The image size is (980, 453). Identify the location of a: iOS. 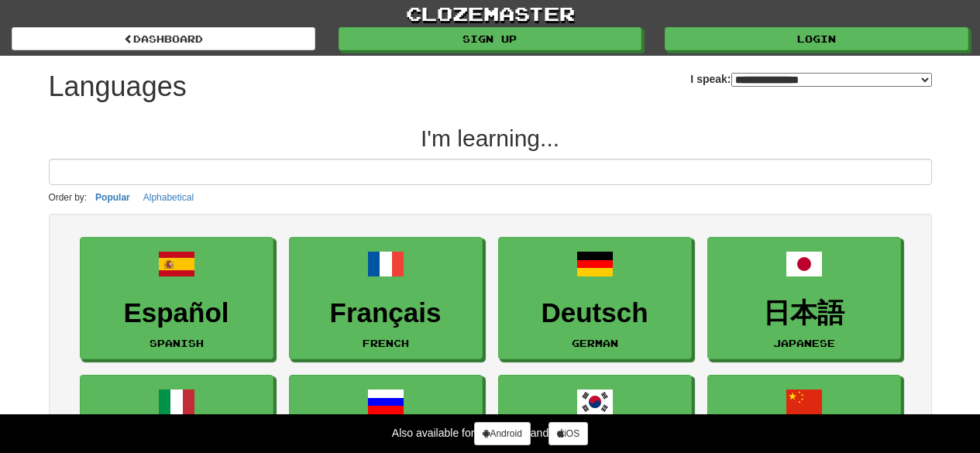
(568, 434).